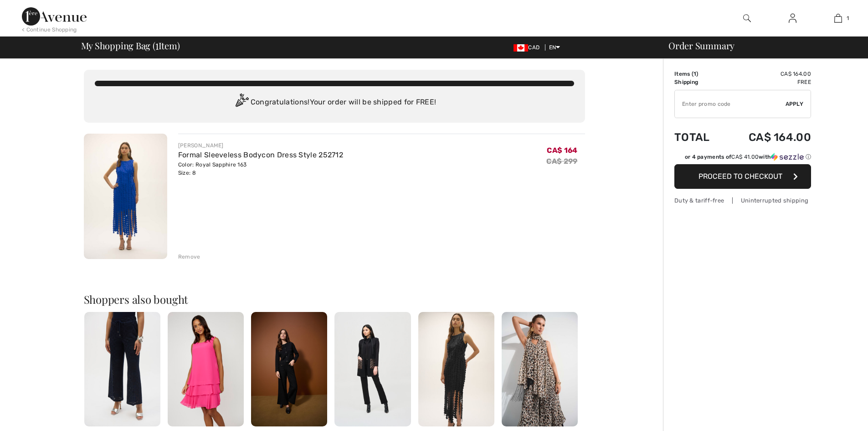  Describe the element at coordinates (747, 18) in the screenshot. I see `img: search the website` at that location.